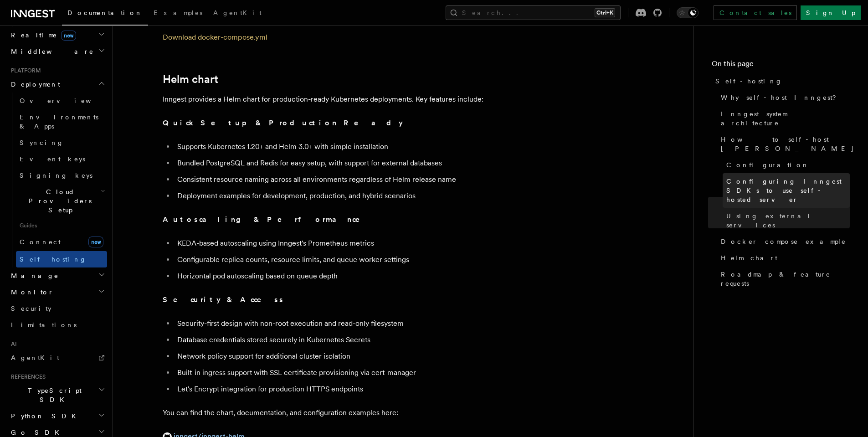 Image resolution: width=868 pixels, height=437 pixels. Describe the element at coordinates (780, 81) in the screenshot. I see `a: Self-hosting` at that location.